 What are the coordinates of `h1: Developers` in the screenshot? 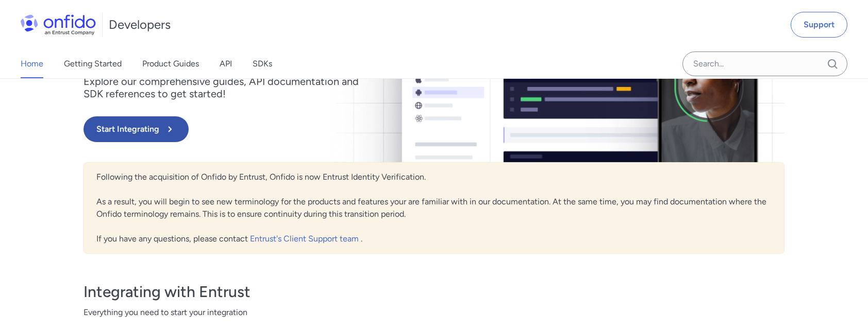 It's located at (140, 25).